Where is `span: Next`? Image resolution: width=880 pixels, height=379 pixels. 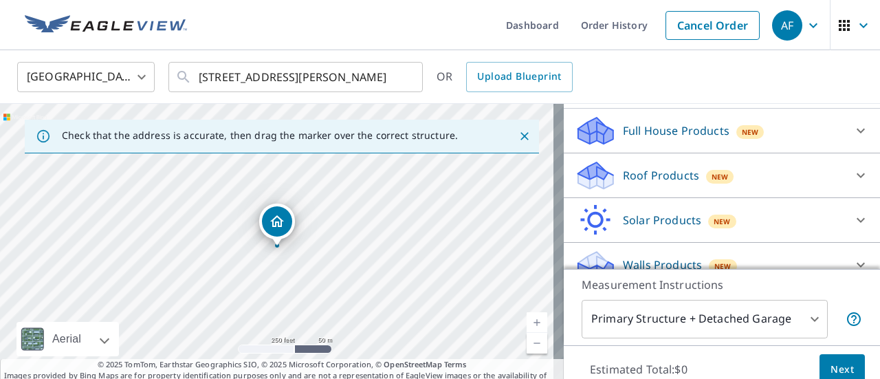 span: Next is located at coordinates (842, 369).